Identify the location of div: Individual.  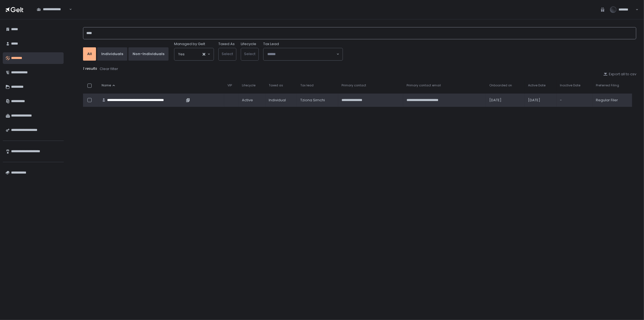
(281, 100).